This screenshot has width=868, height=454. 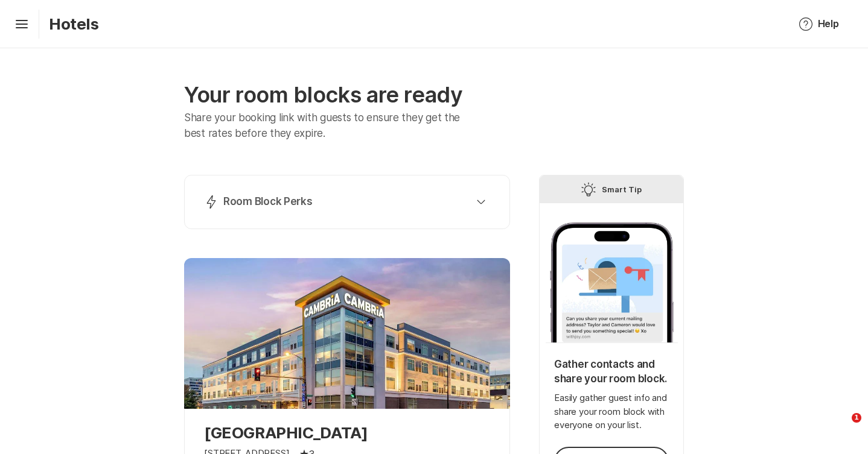 I want to click on p: Share your booking link with guests to ensure they get the best rates before they expire., so click(x=331, y=126).